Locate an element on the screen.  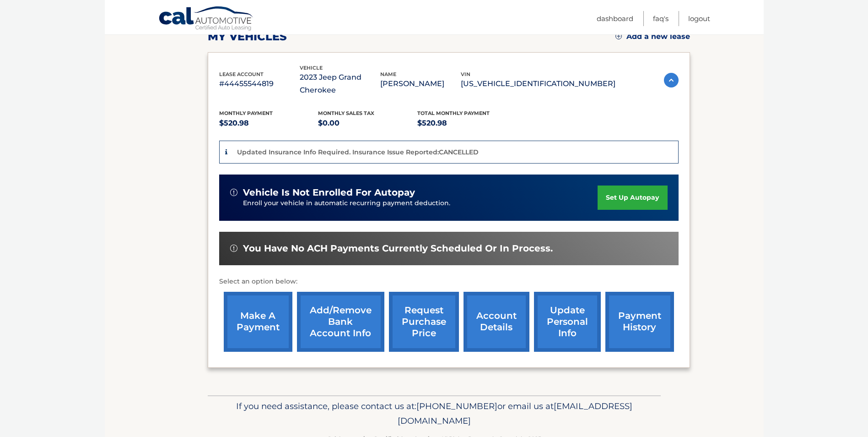
span: vin is located at coordinates (465, 74).